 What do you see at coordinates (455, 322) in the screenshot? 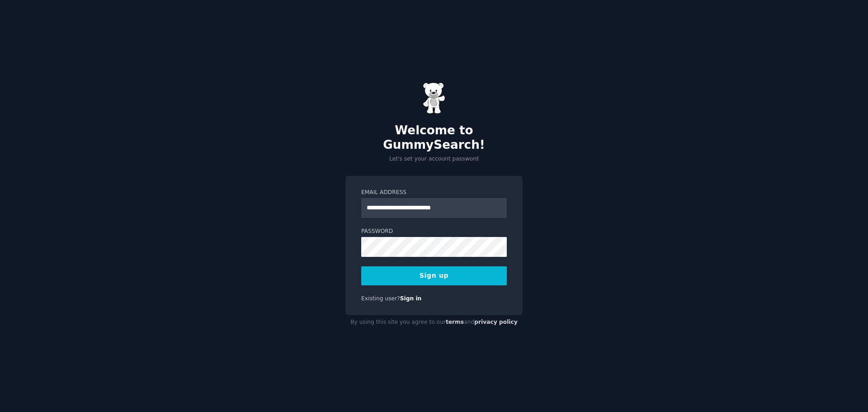
I see `a: terms` at bounding box center [455, 322].